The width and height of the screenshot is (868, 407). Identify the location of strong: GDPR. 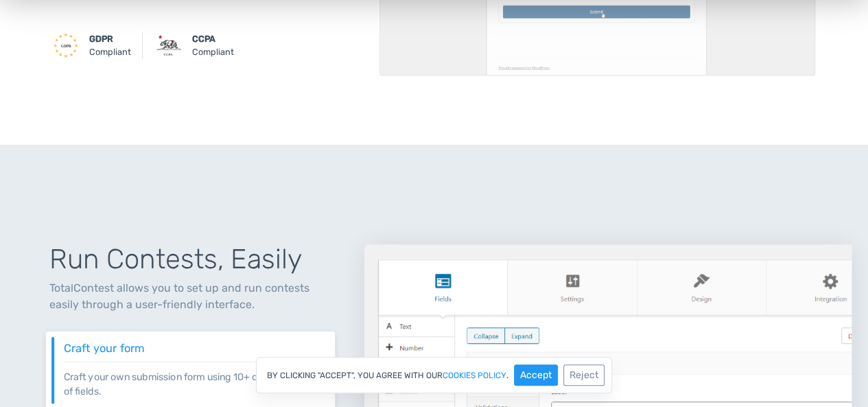
(101, 38).